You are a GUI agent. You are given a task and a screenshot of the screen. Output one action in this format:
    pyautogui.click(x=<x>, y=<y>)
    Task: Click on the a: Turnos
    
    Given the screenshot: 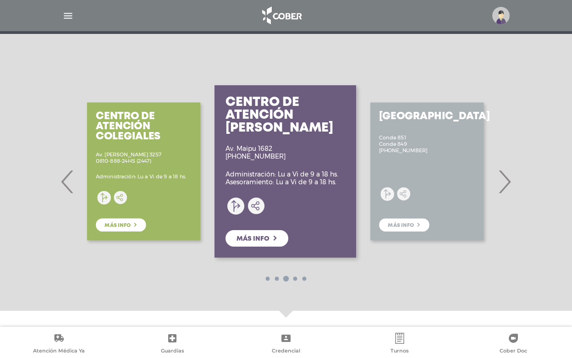 What is the action you would take?
    pyautogui.click(x=400, y=344)
    